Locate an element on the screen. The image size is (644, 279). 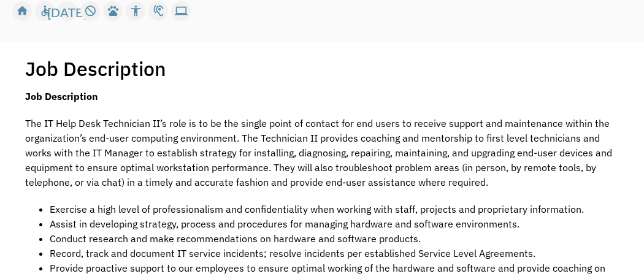
strong: Job Description is located at coordinates (61, 96).